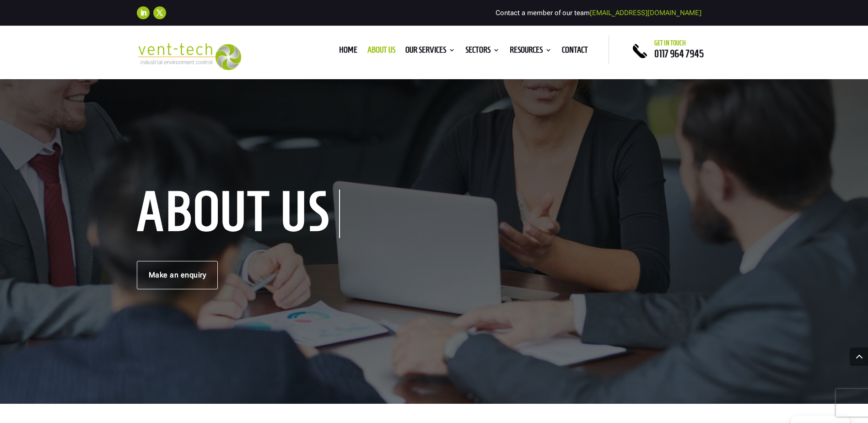 Image resolution: width=868 pixels, height=423 pixels. Describe the element at coordinates (670, 43) in the screenshot. I see `span: Get in touch` at that location.